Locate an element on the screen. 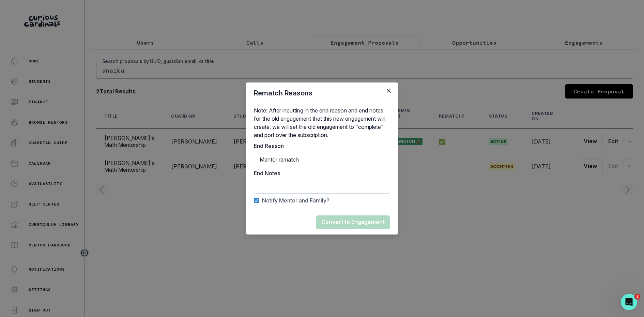 The height and width of the screenshot is (317, 644). button: Close is located at coordinates (389, 91).